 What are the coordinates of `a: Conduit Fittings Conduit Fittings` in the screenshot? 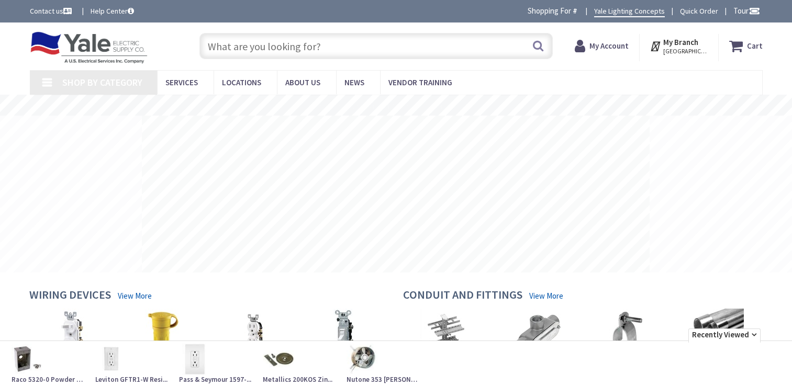 It's located at (537, 343).